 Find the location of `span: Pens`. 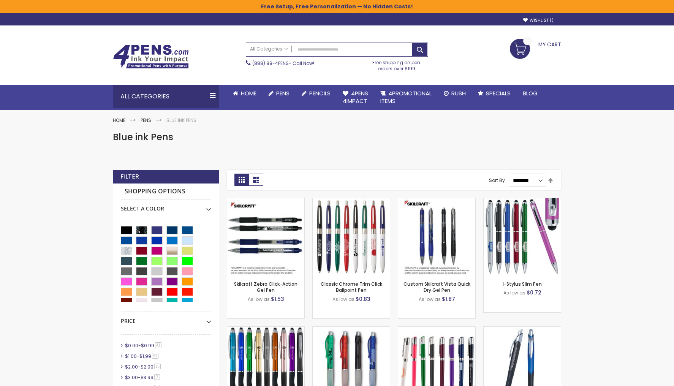

span: Pens is located at coordinates (283, 93).